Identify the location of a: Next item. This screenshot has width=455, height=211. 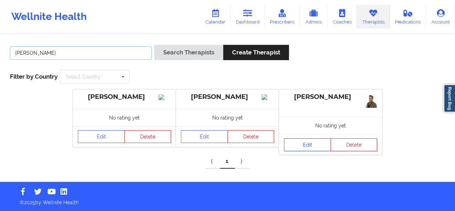
(242, 161).